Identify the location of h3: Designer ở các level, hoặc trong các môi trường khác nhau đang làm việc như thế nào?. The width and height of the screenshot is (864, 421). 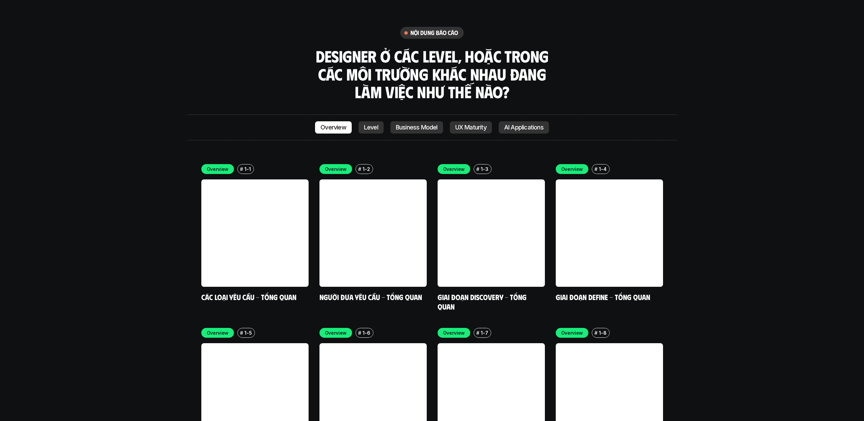
(432, 74).